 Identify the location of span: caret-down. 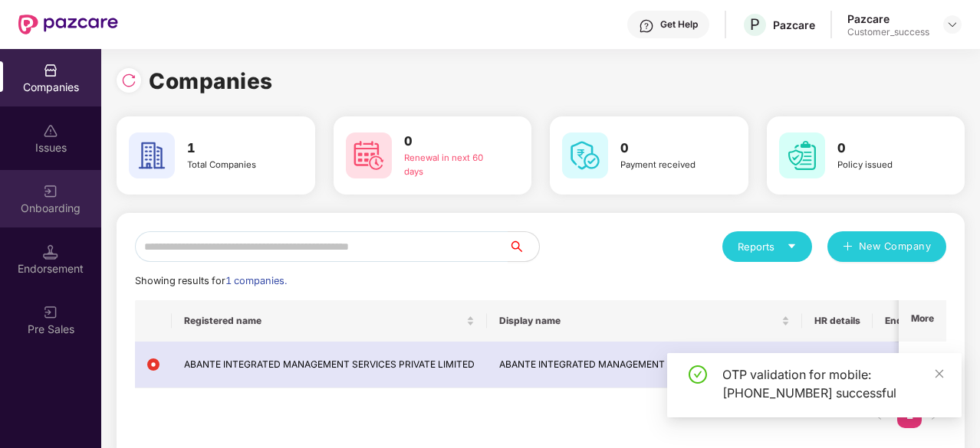
(791, 246).